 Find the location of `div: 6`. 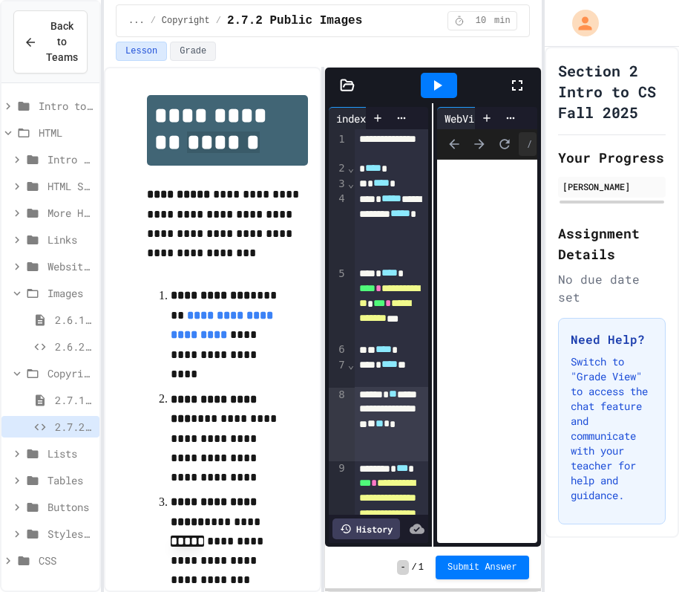

div: 6 is located at coordinates (338, 350).